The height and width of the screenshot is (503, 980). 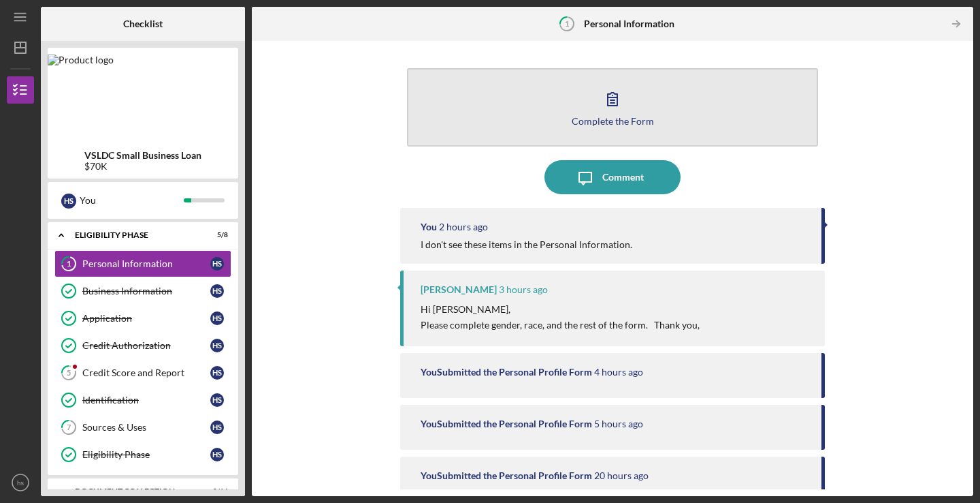 I want to click on div: Credit Authorization, so click(x=146, y=346).